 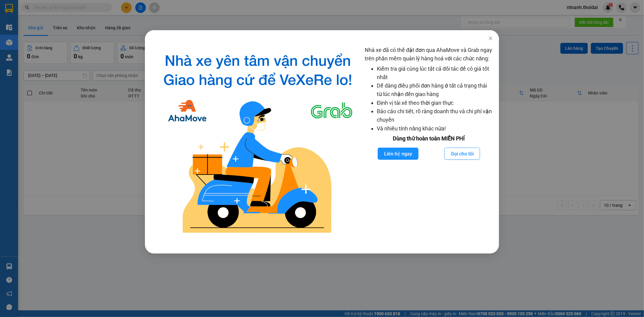 I want to click on img: logo, so click(x=258, y=142).